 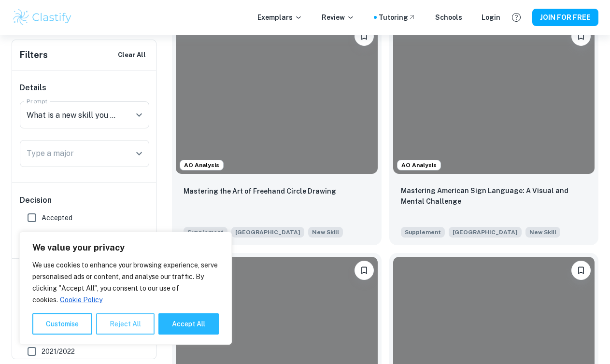 I want to click on div: Tutoring, so click(x=397, y=17).